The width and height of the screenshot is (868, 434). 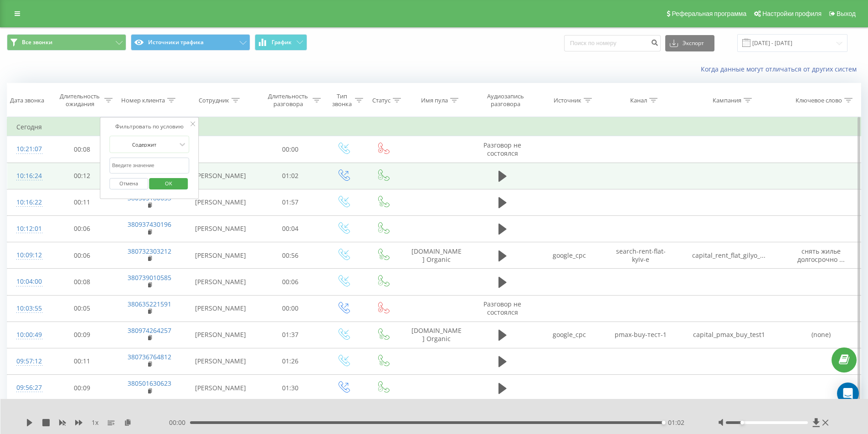 I want to click on div: Номер клиента, so click(x=143, y=100).